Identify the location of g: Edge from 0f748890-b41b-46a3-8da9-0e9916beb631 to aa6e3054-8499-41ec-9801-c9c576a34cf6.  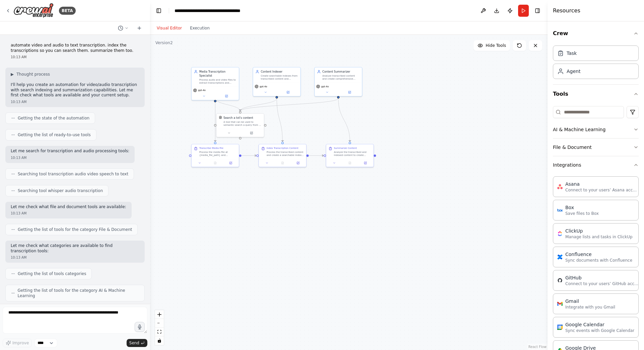
(228, 105).